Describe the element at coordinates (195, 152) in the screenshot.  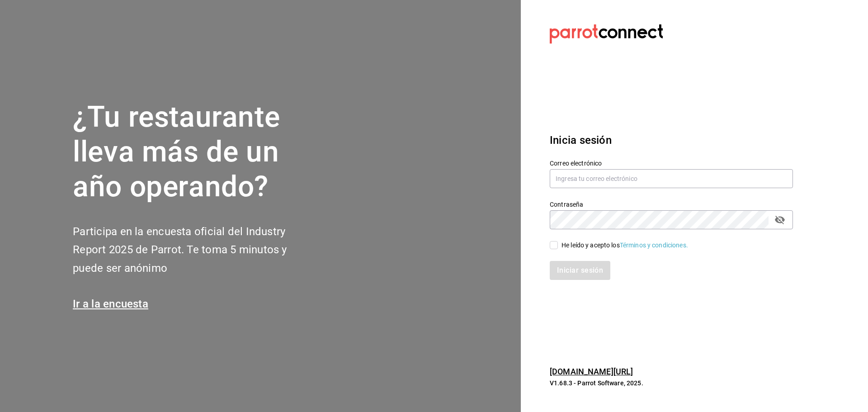
I see `h1: ¿Tu restaurante lleva más de un año operando?` at that location.